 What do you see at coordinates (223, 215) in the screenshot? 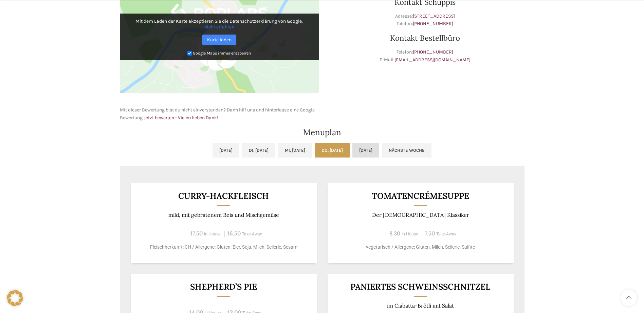
I see `p: mild, mit gebratenem Reis und Mischgemüse` at bounding box center [223, 215].